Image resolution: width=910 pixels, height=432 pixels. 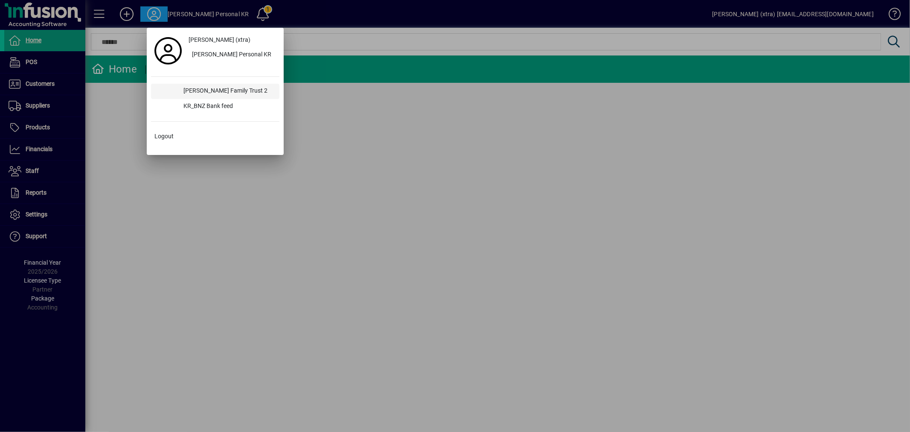 What do you see at coordinates (164, 136) in the screenshot?
I see `span: Logout` at bounding box center [164, 136].